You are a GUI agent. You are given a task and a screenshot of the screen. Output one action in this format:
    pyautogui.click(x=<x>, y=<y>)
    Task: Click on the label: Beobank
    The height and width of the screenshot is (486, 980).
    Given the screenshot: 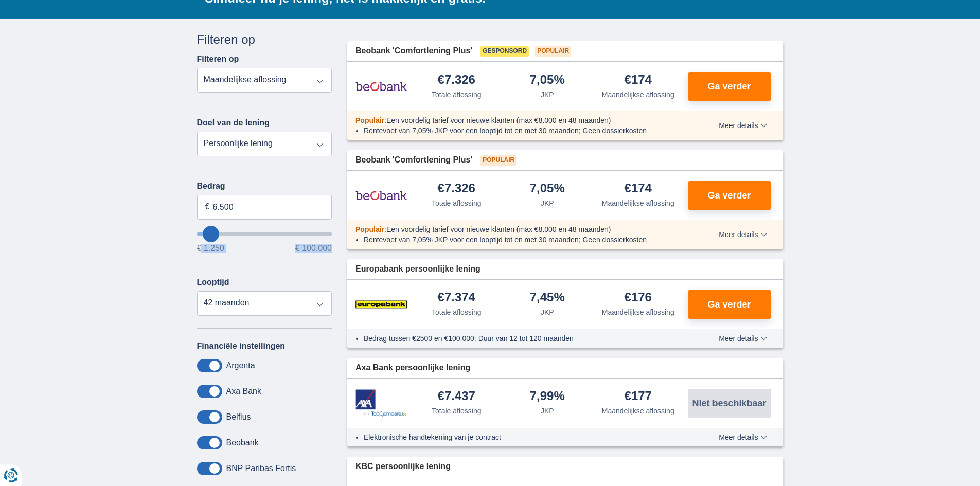 What is the action you would take?
    pyautogui.click(x=243, y=443)
    